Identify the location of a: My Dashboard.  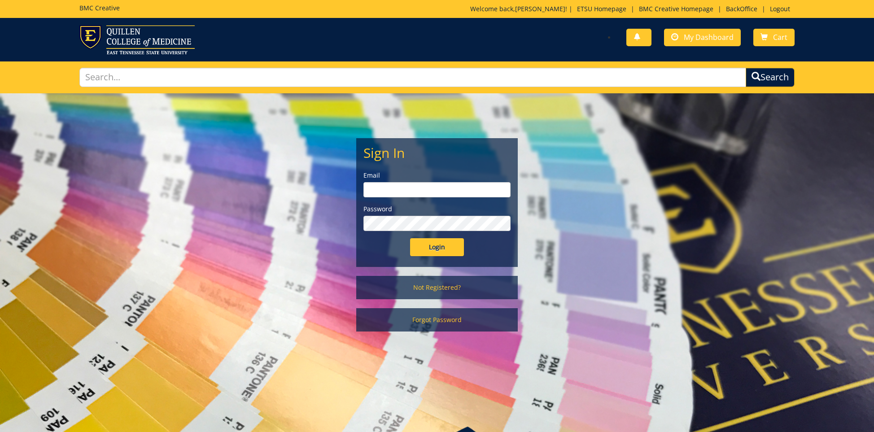
(702, 37).